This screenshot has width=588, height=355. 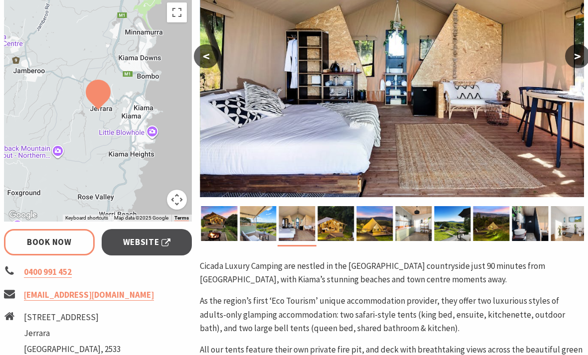 I want to click on p: As the region’s first ‘Eco Tourism’ unique accommodation provider, they offer two luxurious style..., so click(x=392, y=315).